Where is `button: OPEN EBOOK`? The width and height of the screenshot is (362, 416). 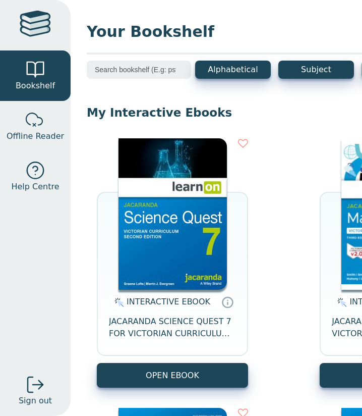
button: OPEN EBOOK is located at coordinates (173, 375).